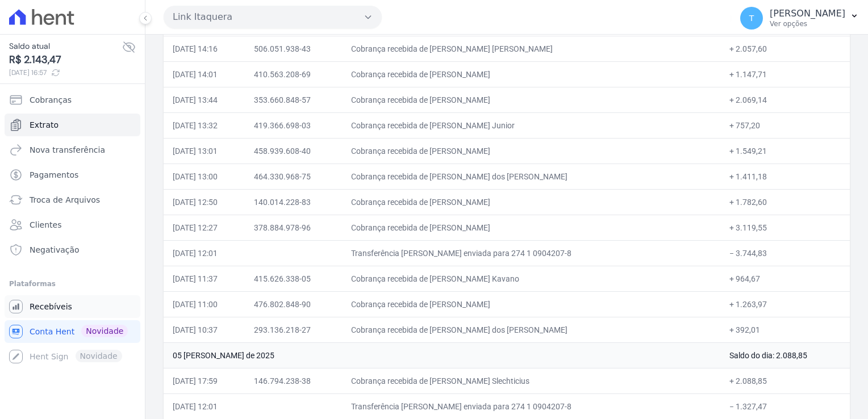 The height and width of the screenshot is (419, 868). I want to click on a: Nova transferência, so click(72, 150).